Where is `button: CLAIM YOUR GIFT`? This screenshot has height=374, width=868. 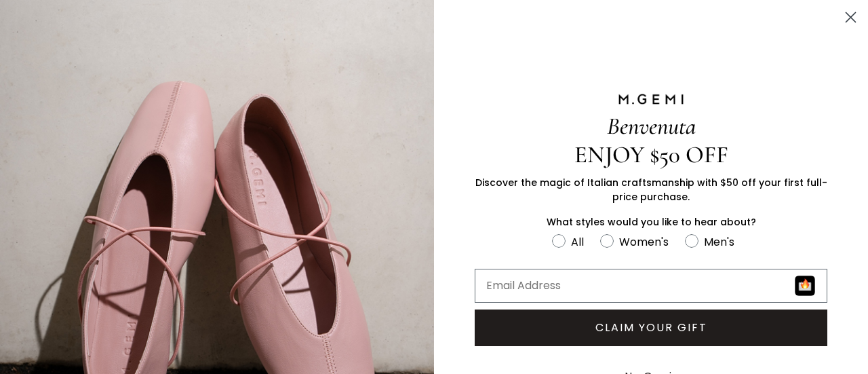 button: CLAIM YOUR GIFT is located at coordinates (651, 327).